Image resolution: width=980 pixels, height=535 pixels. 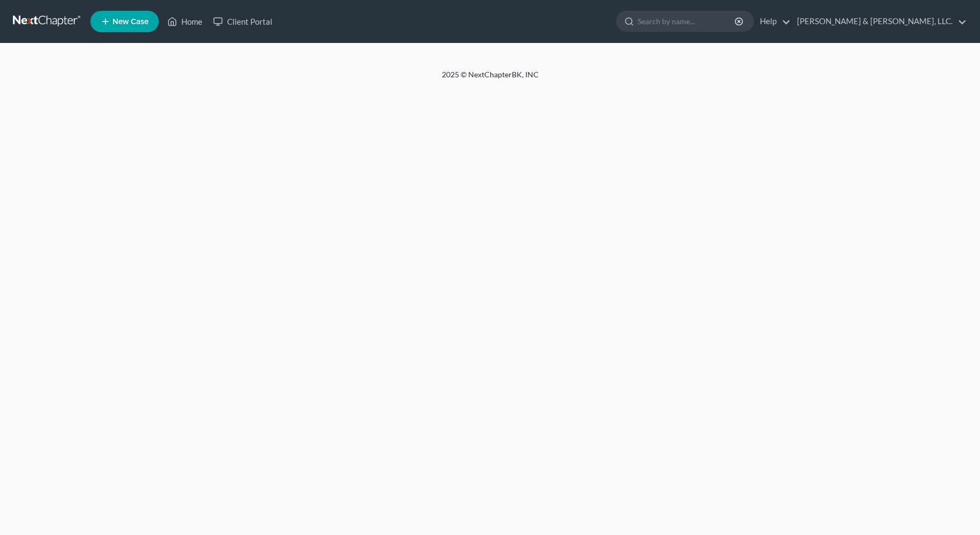 What do you see at coordinates (772, 21) in the screenshot?
I see `a: Help` at bounding box center [772, 21].